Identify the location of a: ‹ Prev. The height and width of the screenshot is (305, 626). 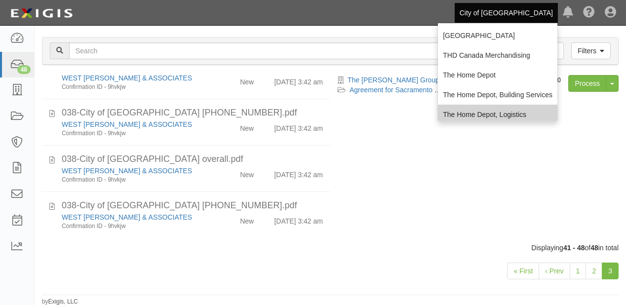
(554, 271).